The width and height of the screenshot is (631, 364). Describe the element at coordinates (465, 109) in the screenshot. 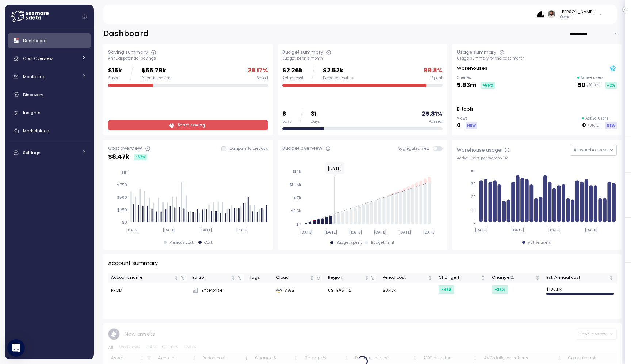

I see `p: BI tools` at that location.